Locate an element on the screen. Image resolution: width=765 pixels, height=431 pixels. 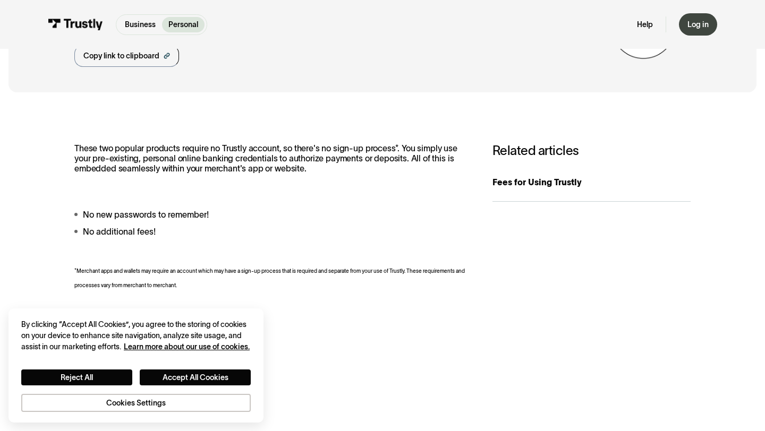
p: These two popular products require no Trustly account, so there's no sign-up process*. You simply... is located at coordinates (272, 159).